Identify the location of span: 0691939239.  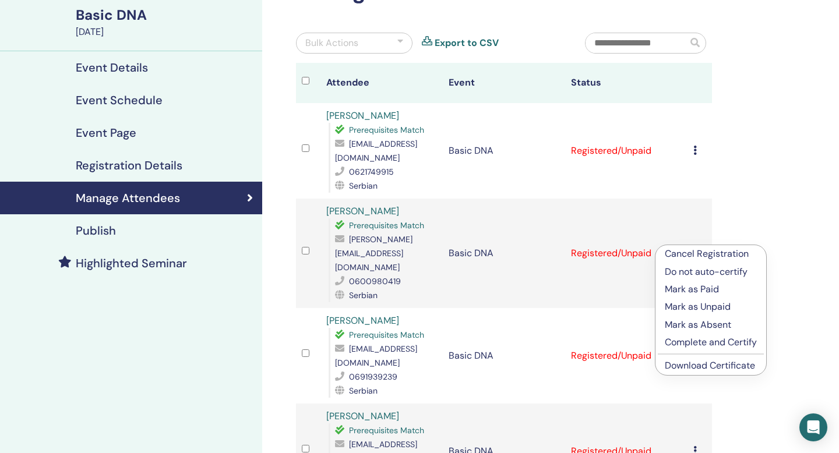
(373, 377).